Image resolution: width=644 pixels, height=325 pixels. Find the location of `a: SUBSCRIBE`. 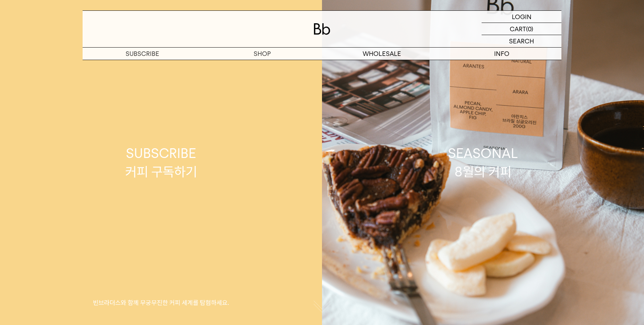

a: SUBSCRIBE is located at coordinates (142, 53).